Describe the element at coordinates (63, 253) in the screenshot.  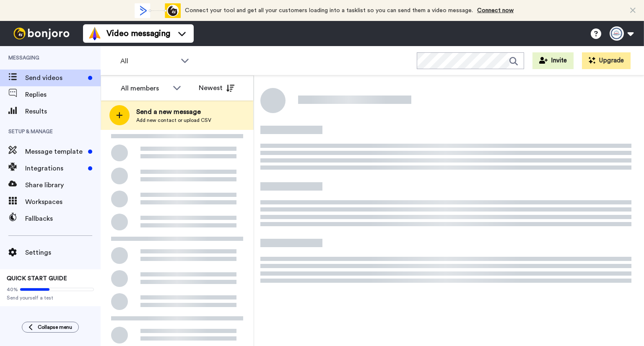
I see `span: Settings` at that location.